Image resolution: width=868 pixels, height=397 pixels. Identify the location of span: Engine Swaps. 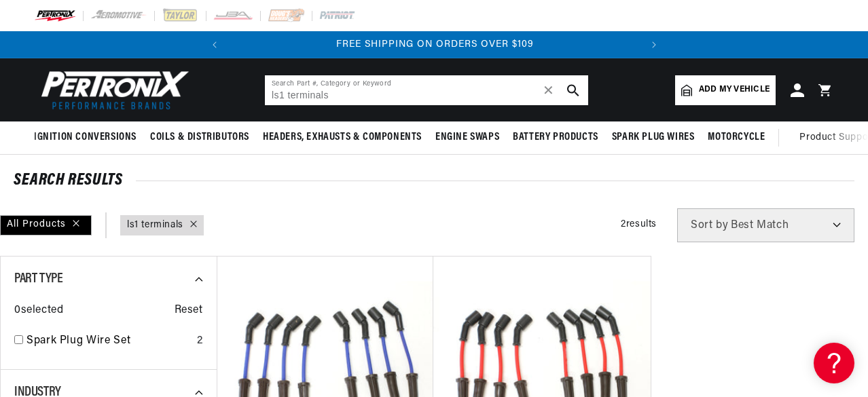
(467, 137).